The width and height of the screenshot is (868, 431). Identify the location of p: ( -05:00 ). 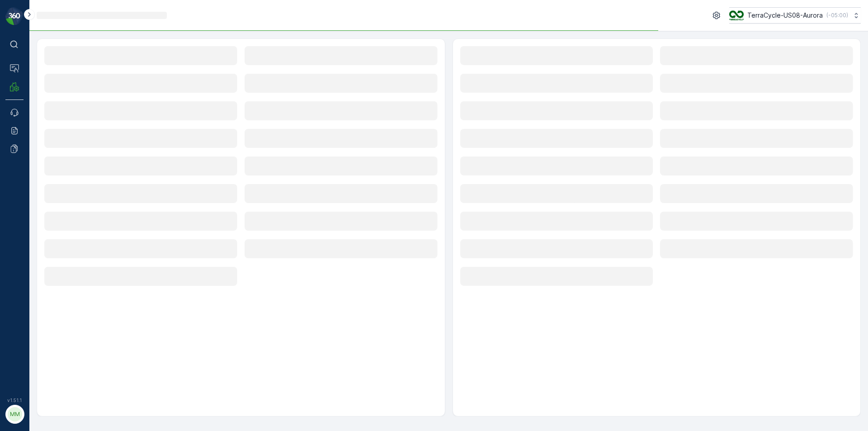
(837, 15).